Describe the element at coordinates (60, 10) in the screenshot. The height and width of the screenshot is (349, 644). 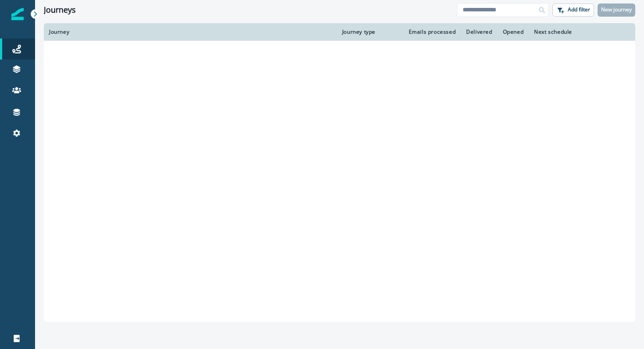
I see `h1: Journeys` at that location.